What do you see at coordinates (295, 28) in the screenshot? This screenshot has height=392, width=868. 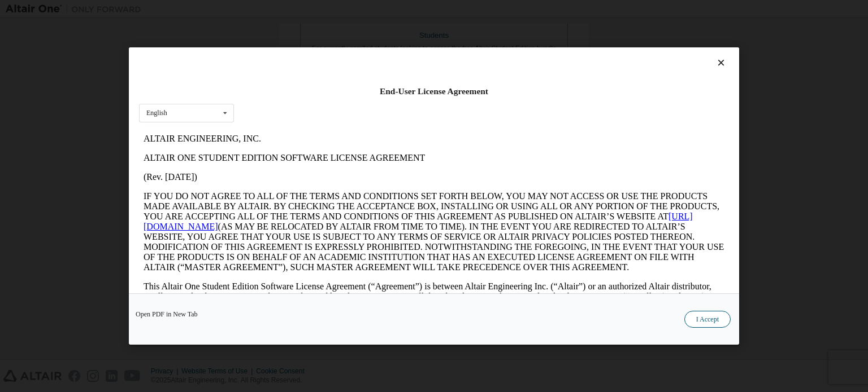 I see `p: ALTAIR ONE STUDENT EDITION SOFTWARE LICENSE AGREEMENT` at bounding box center [295, 28].